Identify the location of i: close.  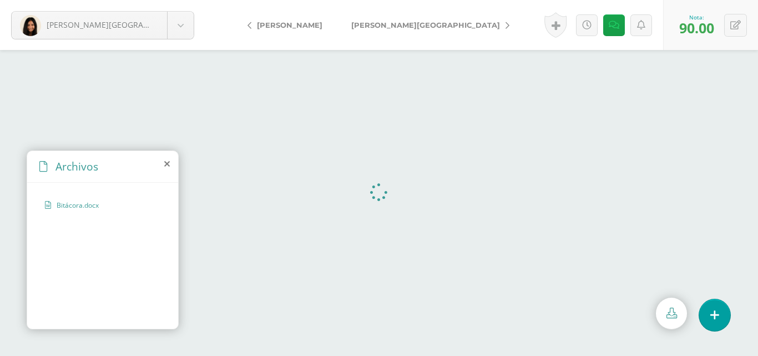
(167, 164).